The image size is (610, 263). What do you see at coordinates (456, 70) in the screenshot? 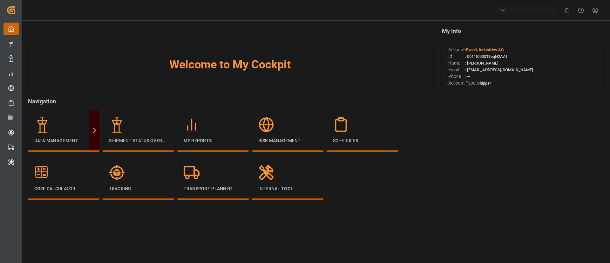
I see `span: Email` at bounding box center [456, 70].